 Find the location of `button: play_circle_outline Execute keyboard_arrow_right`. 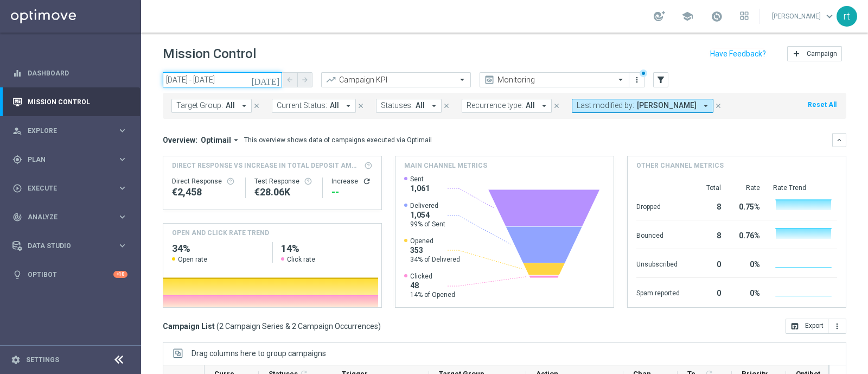

button: play_circle_outline Execute keyboard_arrow_right is located at coordinates (70, 188).